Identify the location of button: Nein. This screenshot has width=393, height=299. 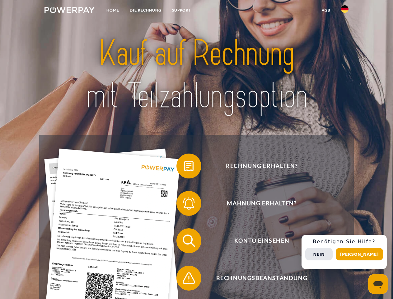
(319, 254).